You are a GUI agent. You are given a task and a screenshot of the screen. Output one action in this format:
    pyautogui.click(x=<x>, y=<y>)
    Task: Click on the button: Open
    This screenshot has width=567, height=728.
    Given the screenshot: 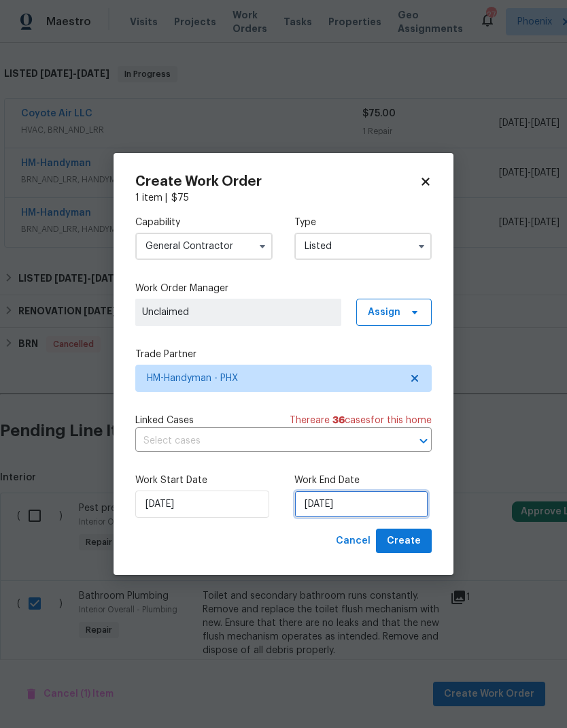 What is the action you would take?
    pyautogui.click(x=423, y=441)
    